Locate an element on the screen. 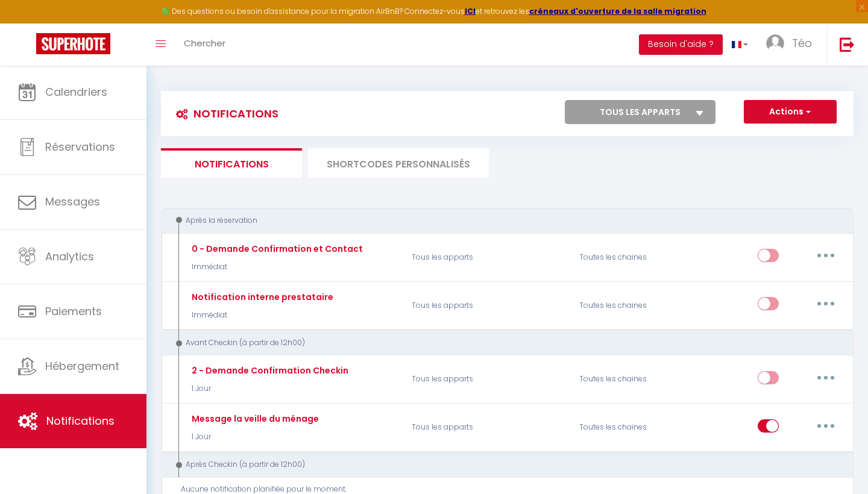 This screenshot has width=868, height=494. a: ICI is located at coordinates (470, 11).